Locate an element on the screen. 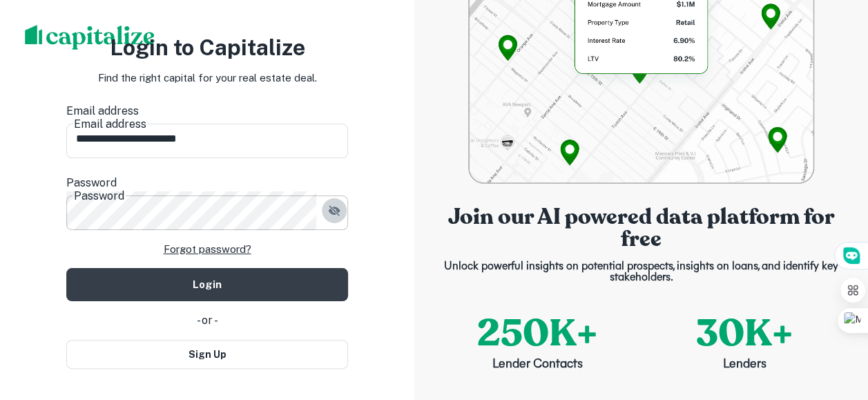 Image resolution: width=868 pixels, height=400 pixels. label: Email address is located at coordinates (208, 111).